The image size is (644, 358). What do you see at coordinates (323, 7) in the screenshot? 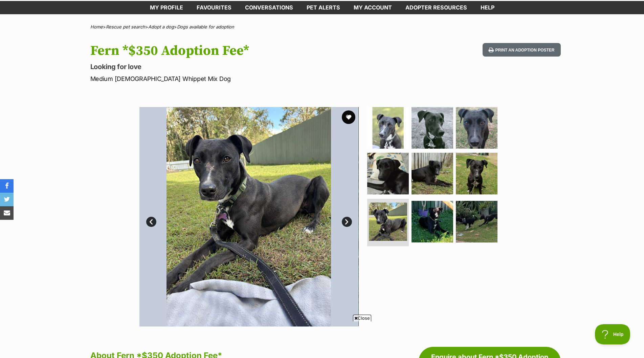
I see `a: Pet alerts` at bounding box center [323, 7].